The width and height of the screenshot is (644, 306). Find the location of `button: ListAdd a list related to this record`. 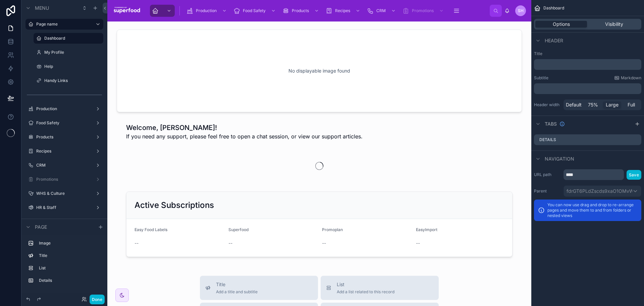

button: ListAdd a list related to this record is located at coordinates (380, 287).